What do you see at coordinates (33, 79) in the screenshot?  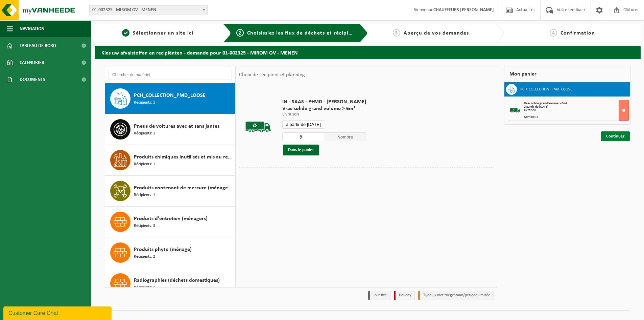 I see `span: Documents` at bounding box center [33, 79].